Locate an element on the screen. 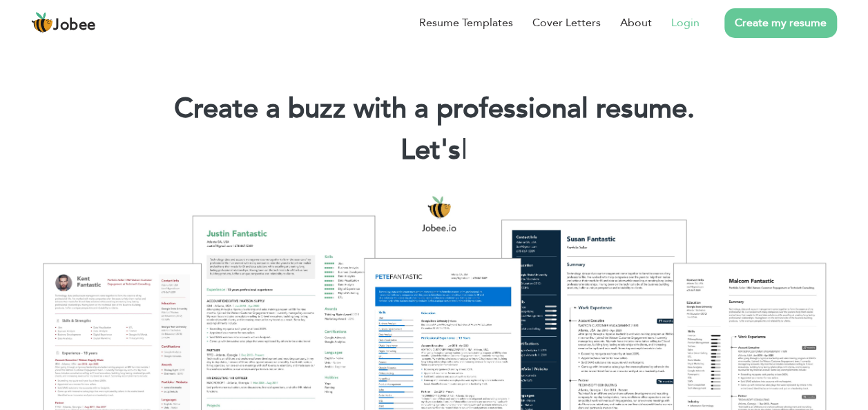  a: Login is located at coordinates (685, 23).